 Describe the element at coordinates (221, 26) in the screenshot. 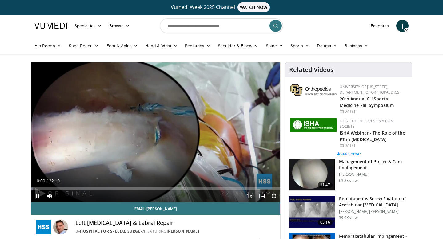

I see `input: Search topics, interventions` at that location.